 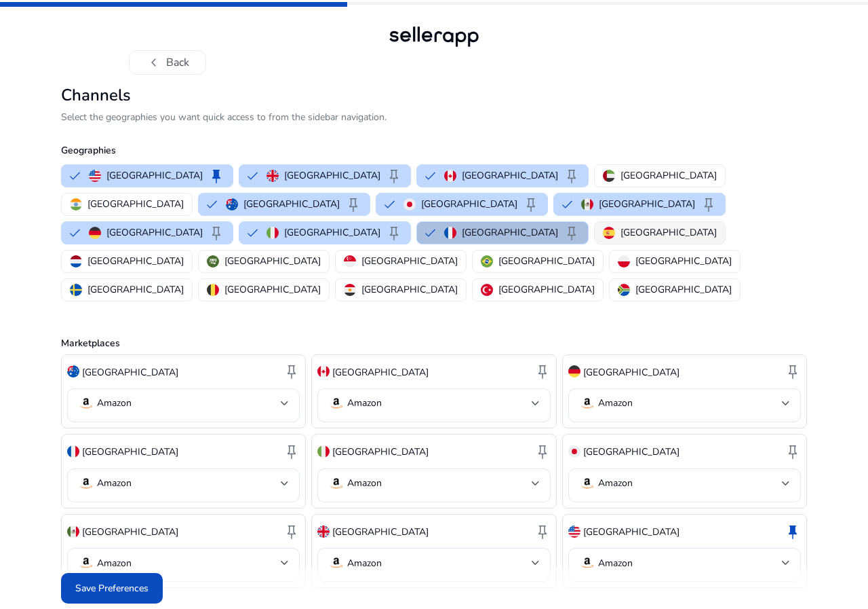 What do you see at coordinates (434, 117) in the screenshot?
I see `p: Select the geographies you want quick access to from the sidebar navigation.` at bounding box center [434, 117].